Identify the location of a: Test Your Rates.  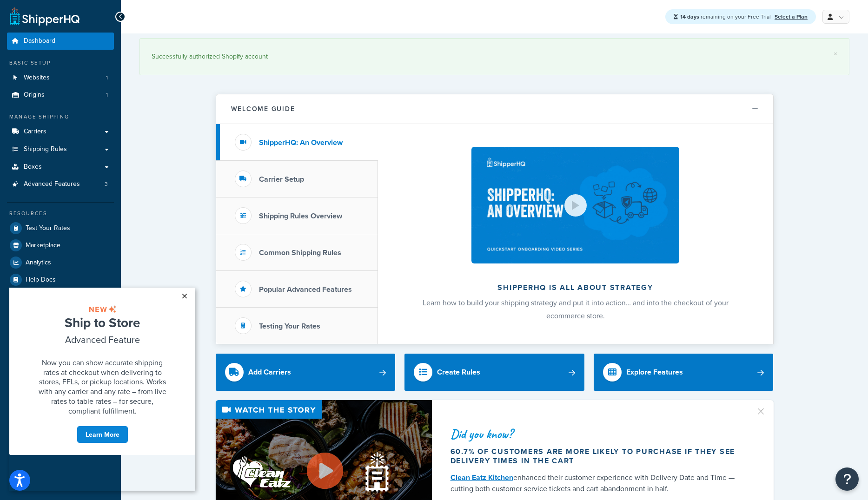
(61, 228).